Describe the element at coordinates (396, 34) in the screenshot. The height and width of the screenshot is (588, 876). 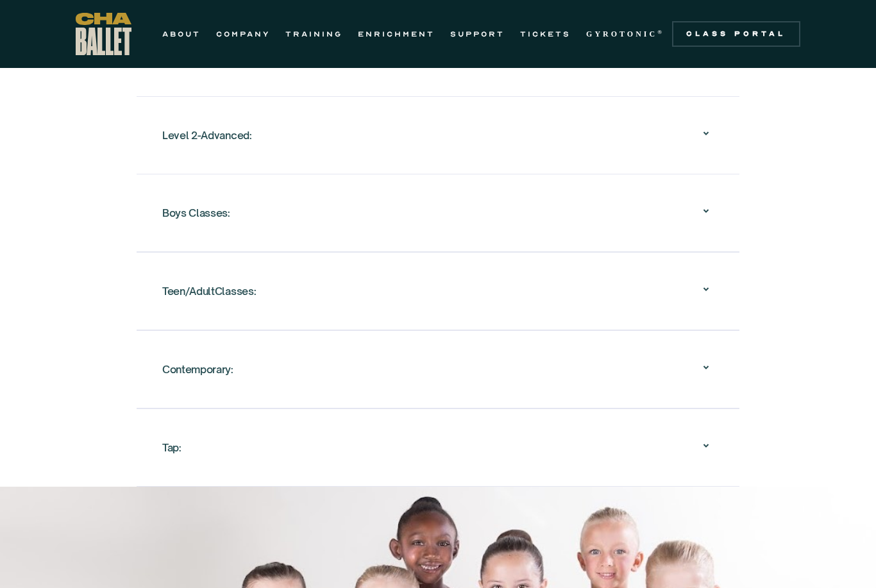
I see `a: ENRICHMENT` at that location.